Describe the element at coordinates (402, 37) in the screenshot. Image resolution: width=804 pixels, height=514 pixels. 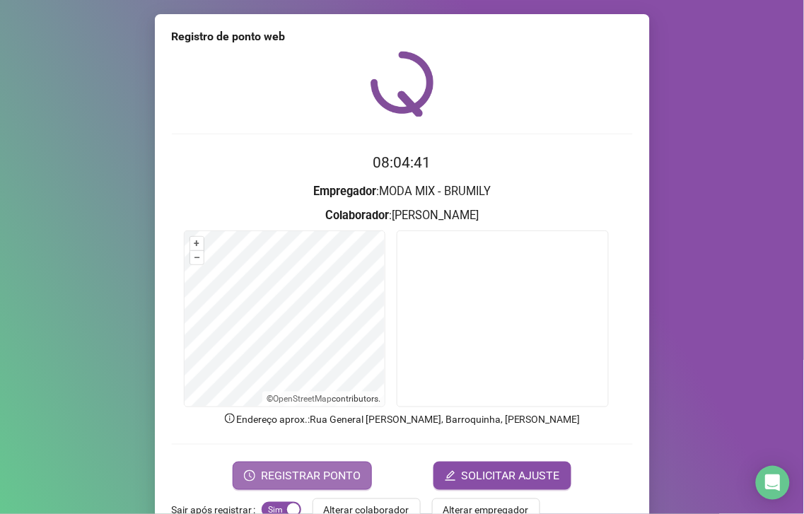
I see `div: Registro de ponto web` at that location.